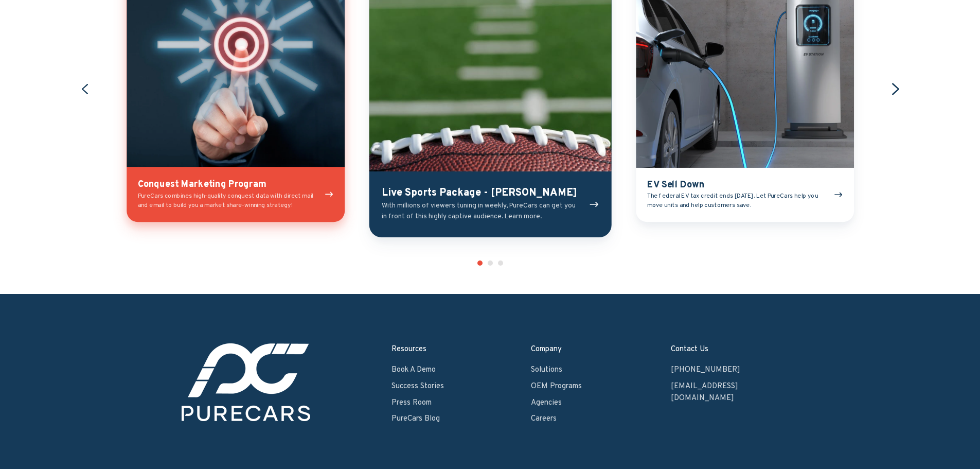 The height and width of the screenshot is (469, 980). I want to click on button: Next slide, so click(896, 90).